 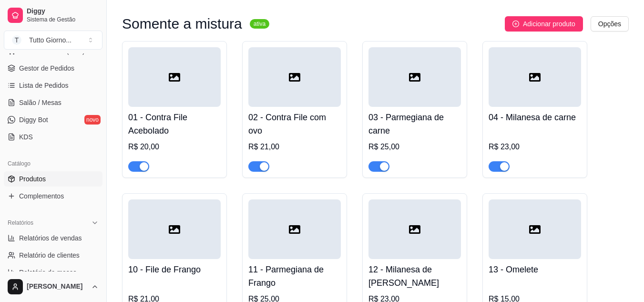 What do you see at coordinates (53, 238) in the screenshot?
I see `a: Relatórios de vendas` at bounding box center [53, 238].